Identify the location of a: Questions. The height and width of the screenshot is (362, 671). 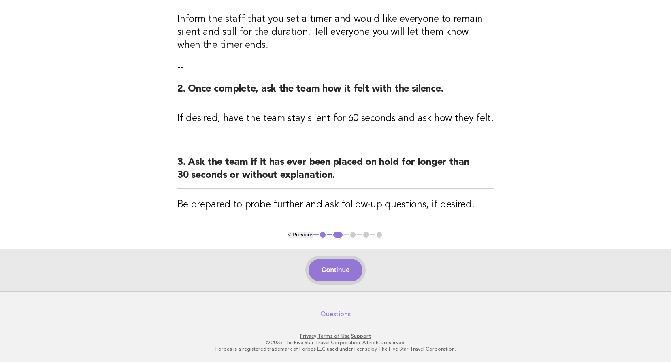
(335, 314).